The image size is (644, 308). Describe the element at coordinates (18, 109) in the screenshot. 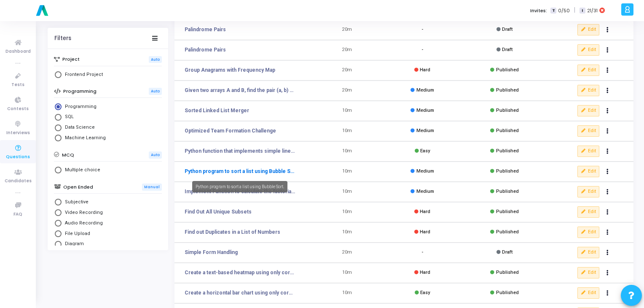

I see `span: Contests` at that location.